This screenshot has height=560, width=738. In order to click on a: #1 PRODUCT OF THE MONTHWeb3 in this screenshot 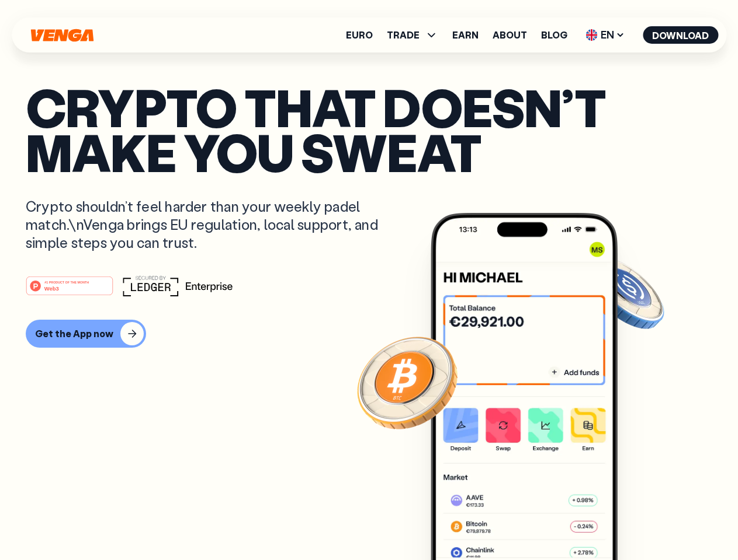, I will do `click(70, 290)`.